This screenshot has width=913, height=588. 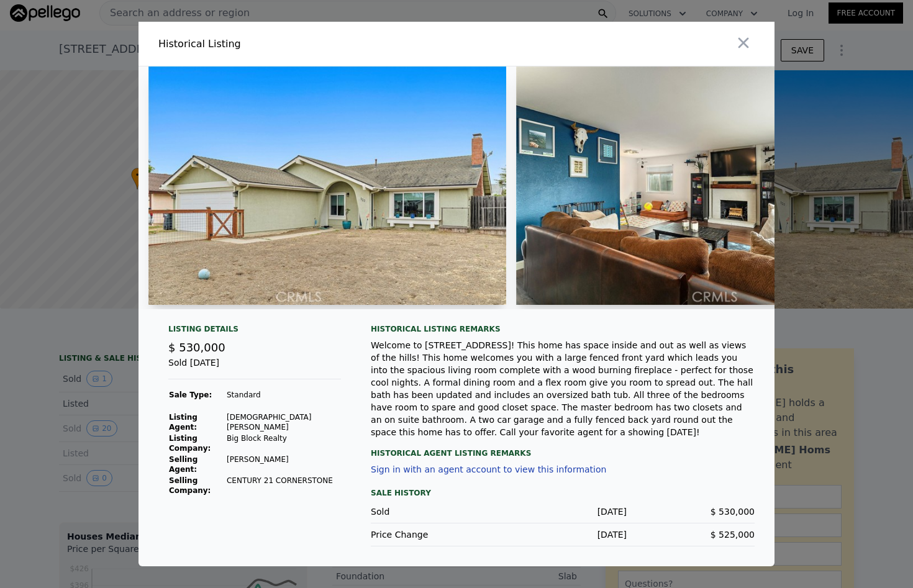 I want to click on div: Historical Listing remarks, so click(x=563, y=329).